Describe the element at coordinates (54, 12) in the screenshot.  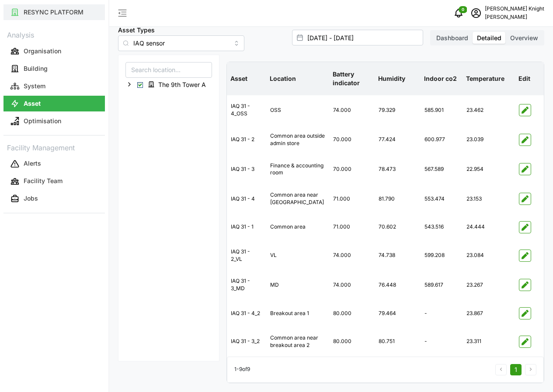
I see `a: RESYNC PLATFORM` at that location.